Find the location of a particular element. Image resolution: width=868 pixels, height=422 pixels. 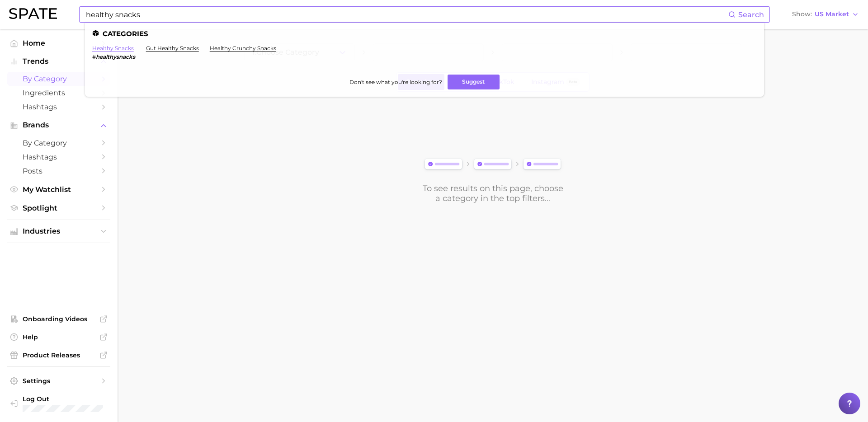

span: Search is located at coordinates (751, 15).